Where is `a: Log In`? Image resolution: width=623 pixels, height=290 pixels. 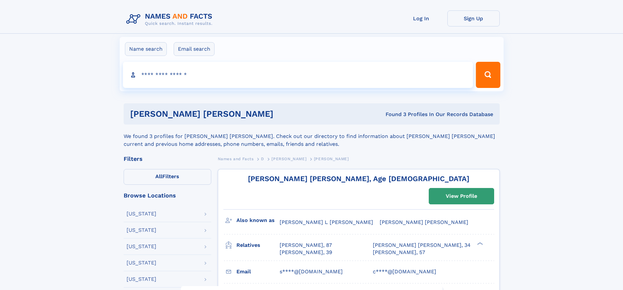
a: Log In is located at coordinates (422, 18).